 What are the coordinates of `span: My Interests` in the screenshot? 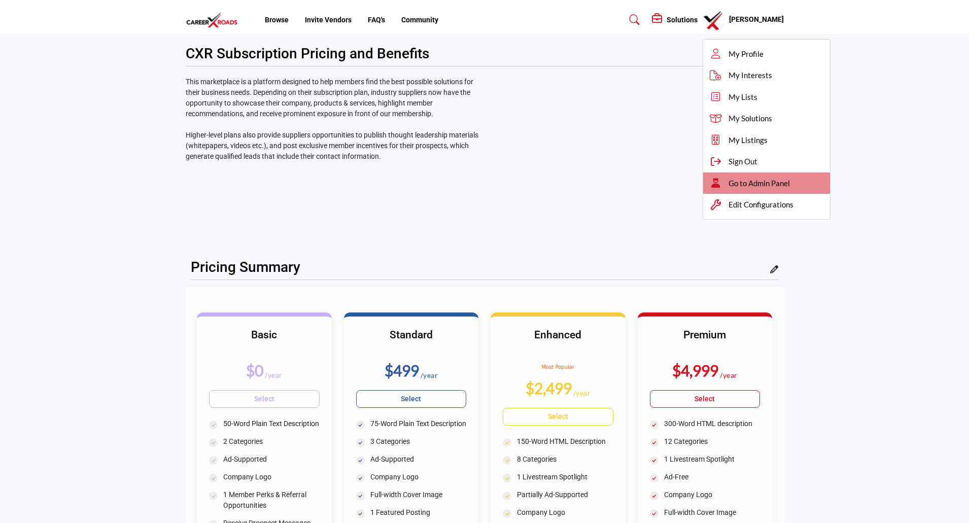 It's located at (751, 75).